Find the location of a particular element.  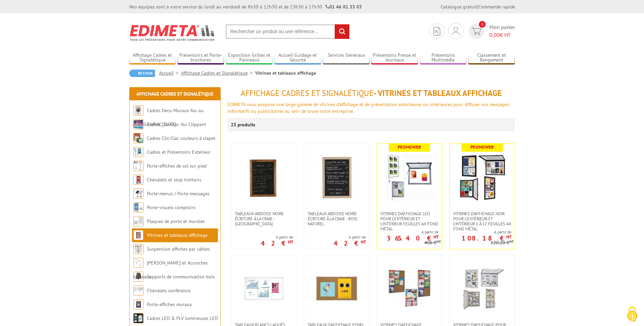

a: Cadres et Présentoirs Extérieur is located at coordinates (179, 152).